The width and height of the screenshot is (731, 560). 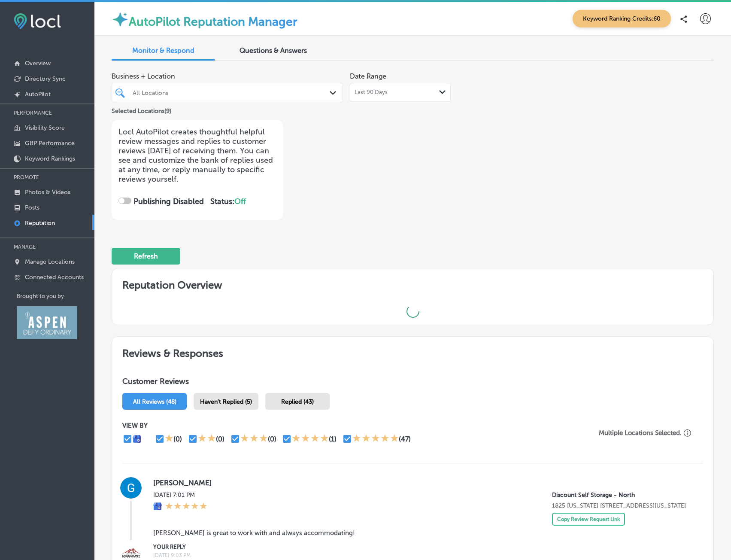 What do you see at coordinates (227, 76) in the screenshot?
I see `span: Business + Location` at bounding box center [227, 76].